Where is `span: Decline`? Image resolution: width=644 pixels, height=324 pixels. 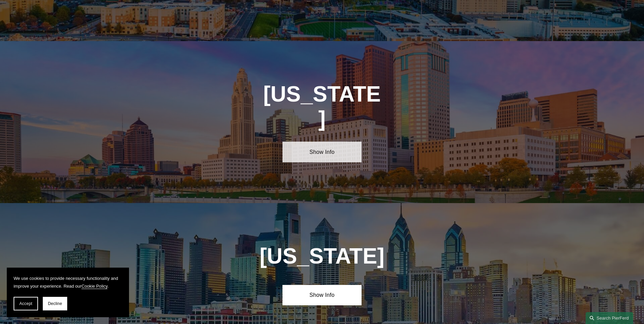 span: Decline is located at coordinates (55, 304).